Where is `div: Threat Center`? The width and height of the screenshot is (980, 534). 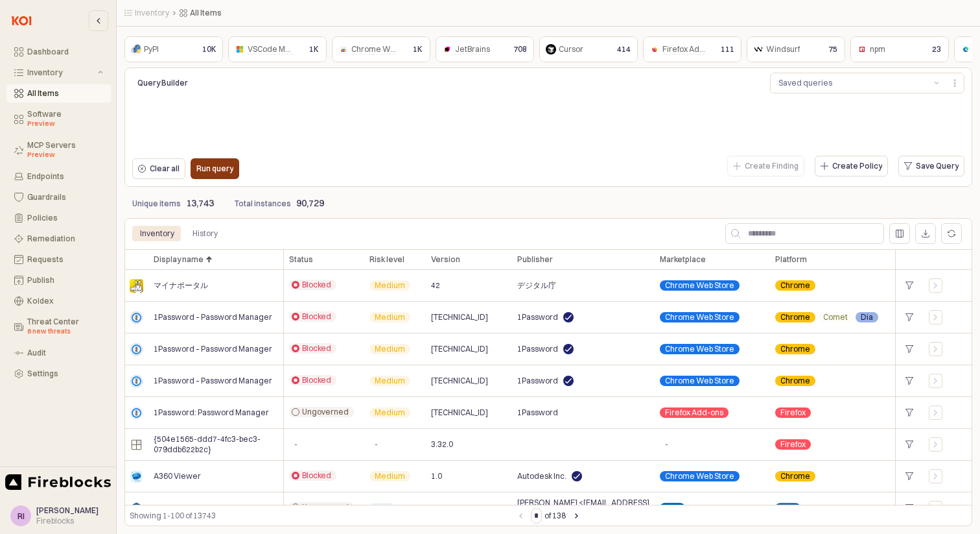 div: Threat Center is located at coordinates (65, 327).